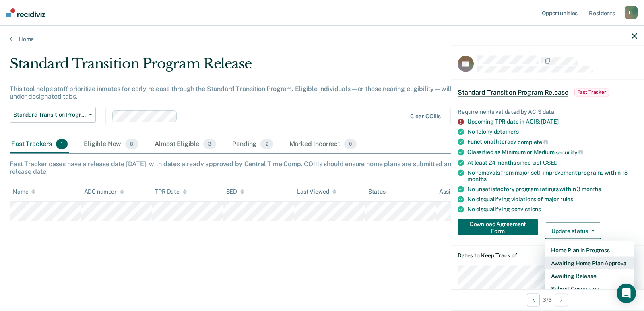 Image resolution: width=644 pixels, height=311 pixels. Describe the element at coordinates (323, 144) in the screenshot. I see `div: Marked Incorrect` at that location.